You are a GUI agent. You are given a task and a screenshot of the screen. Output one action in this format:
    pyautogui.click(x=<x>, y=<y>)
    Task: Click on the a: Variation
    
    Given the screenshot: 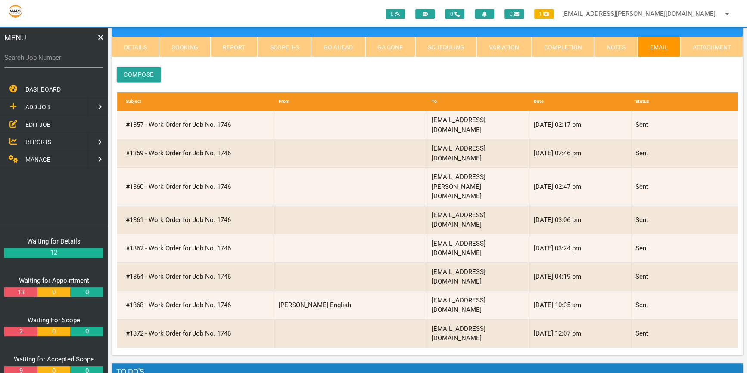 What is the action you would take?
    pyautogui.click(x=504, y=47)
    